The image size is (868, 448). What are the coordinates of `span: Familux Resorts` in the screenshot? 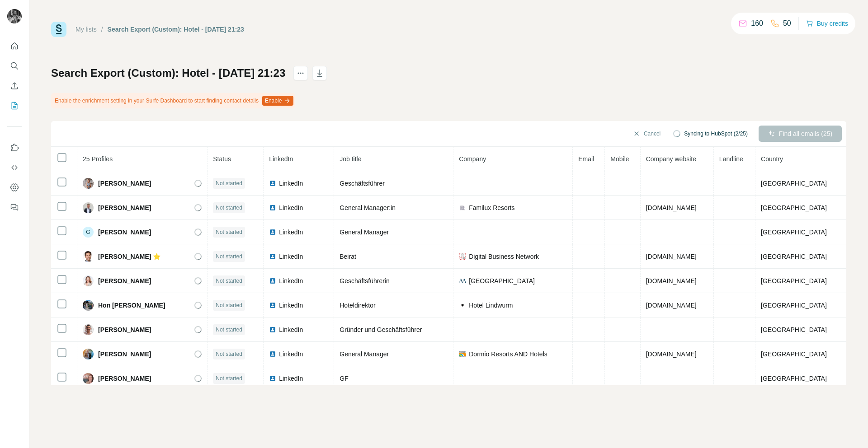 It's located at (492, 208).